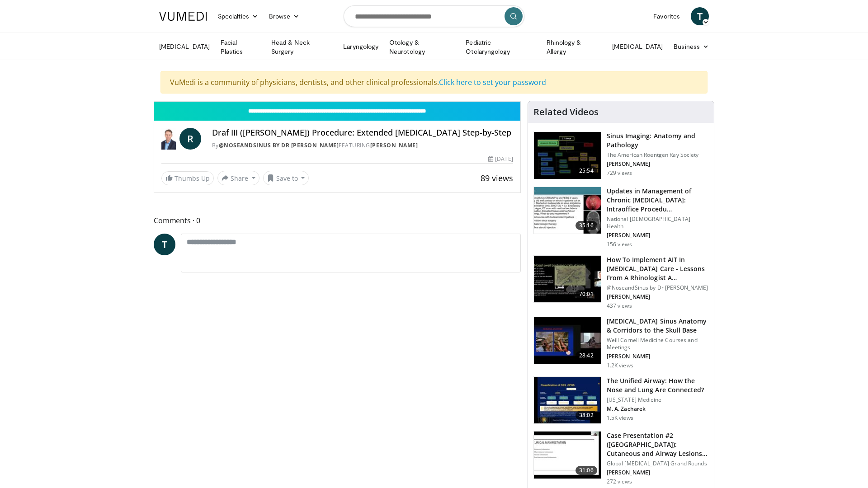  I want to click on a: Head & Neck Surgery, so click(301, 47).